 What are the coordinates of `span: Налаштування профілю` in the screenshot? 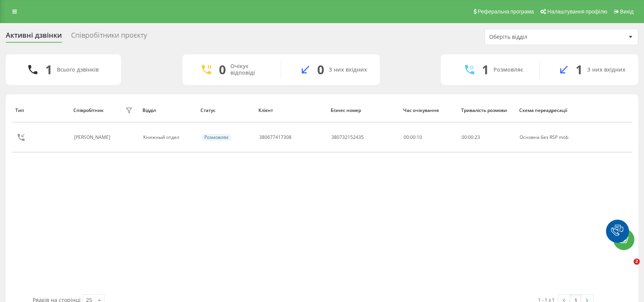 It's located at (578, 12).